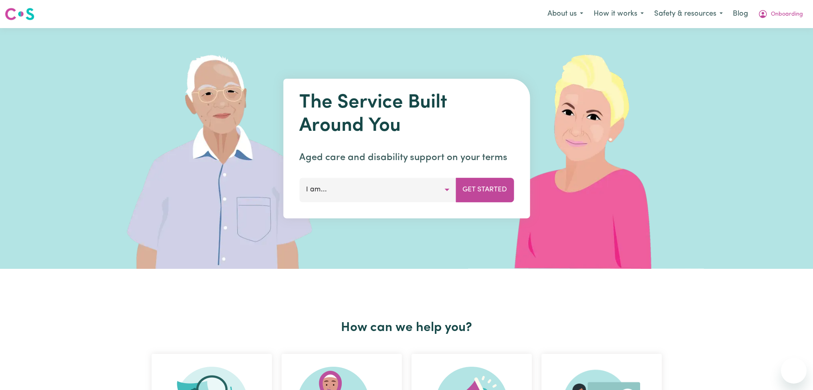 The height and width of the screenshot is (390, 813). Describe the element at coordinates (619, 14) in the screenshot. I see `button: How it works` at that location.